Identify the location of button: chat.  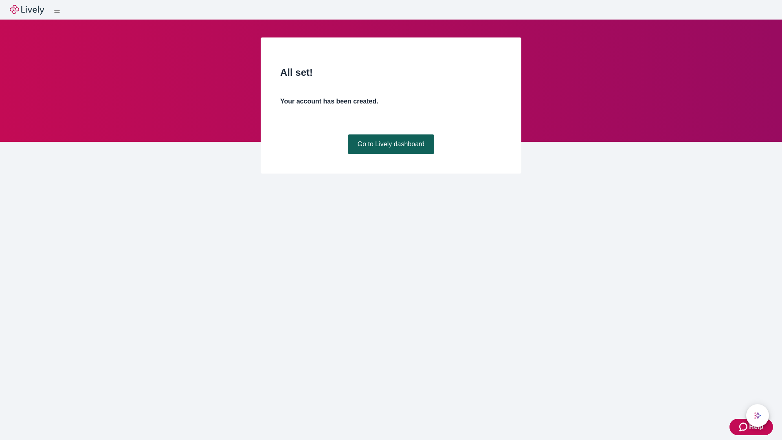
(757, 415).